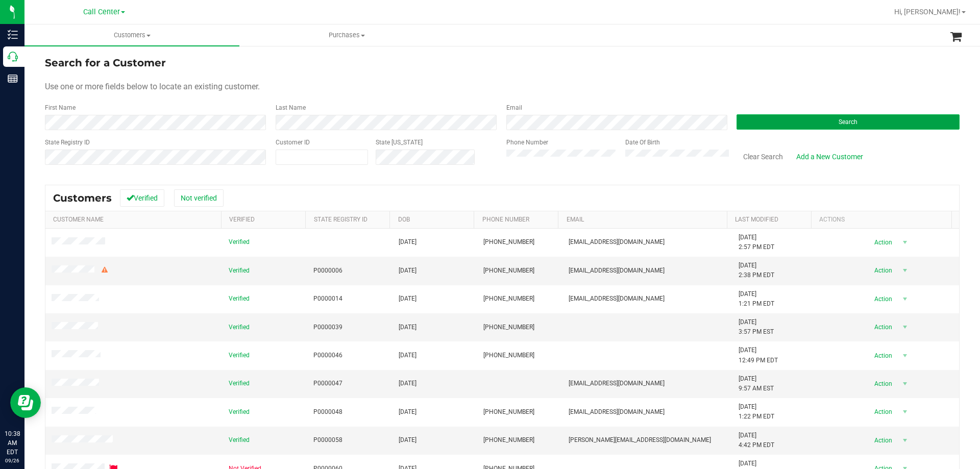  What do you see at coordinates (883, 219) in the screenshot?
I see `div: Actions` at bounding box center [883, 219].